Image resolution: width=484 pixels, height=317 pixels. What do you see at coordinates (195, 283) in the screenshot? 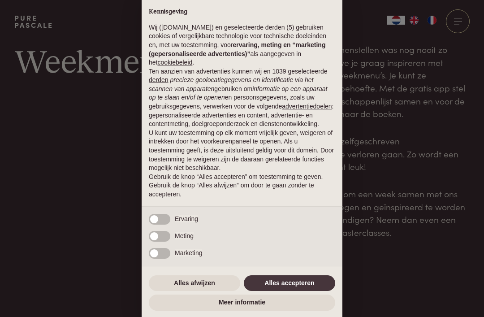
I see `button: Alles afwijzen` at bounding box center [195, 283].